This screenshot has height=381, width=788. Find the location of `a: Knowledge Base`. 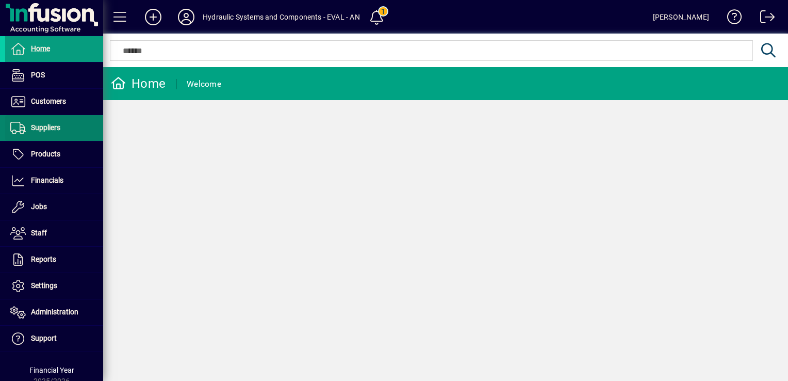

a: Knowledge Base is located at coordinates (731, 19).